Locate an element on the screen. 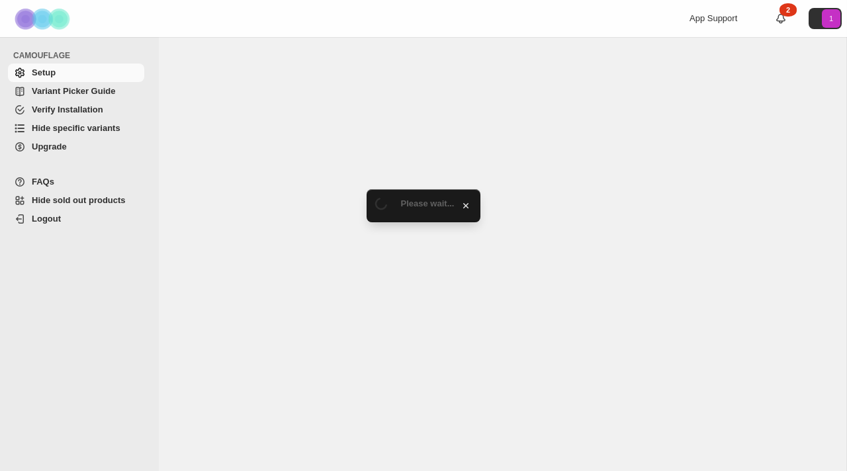 The image size is (847, 471). span: FAQs is located at coordinates (43, 181).